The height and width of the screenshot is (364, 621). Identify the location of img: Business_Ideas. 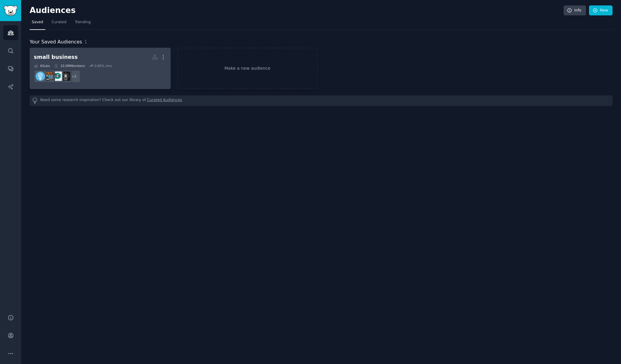
(66, 76).